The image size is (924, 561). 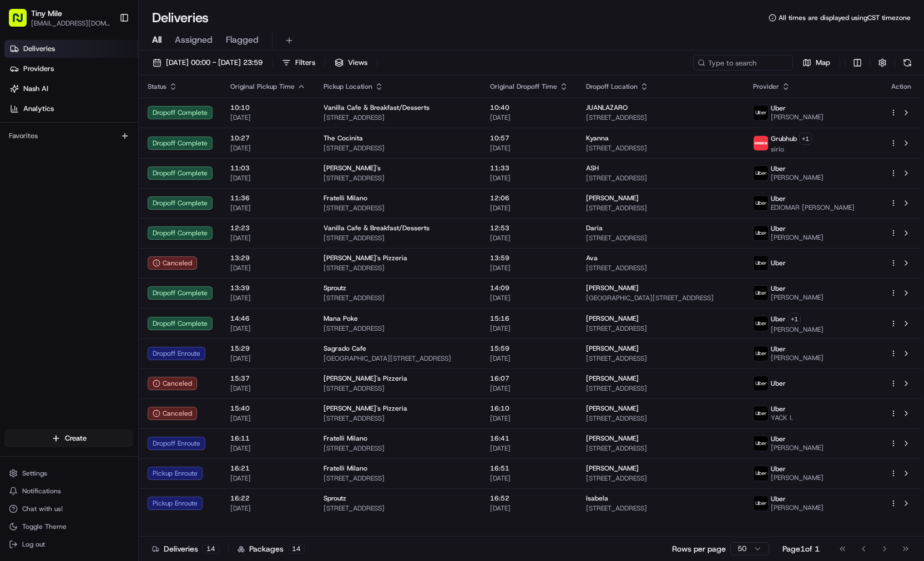 I want to click on span: 15:59, so click(x=529, y=349).